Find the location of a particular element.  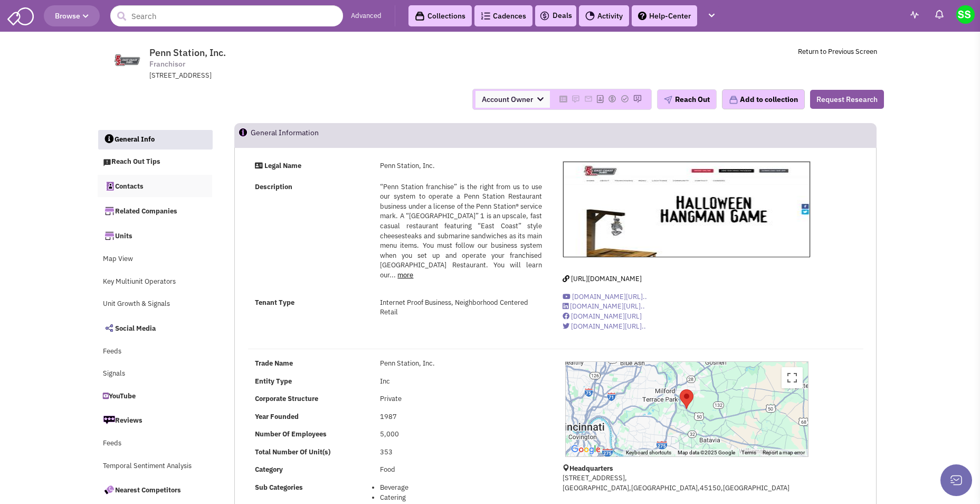

img: SmartAdmin is located at coordinates (21, 16).